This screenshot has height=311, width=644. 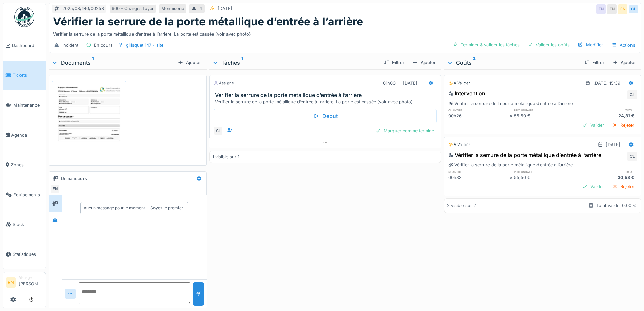 What do you see at coordinates (133, 8) in the screenshot?
I see `div: 600 - Charges foyer` at bounding box center [133, 8].